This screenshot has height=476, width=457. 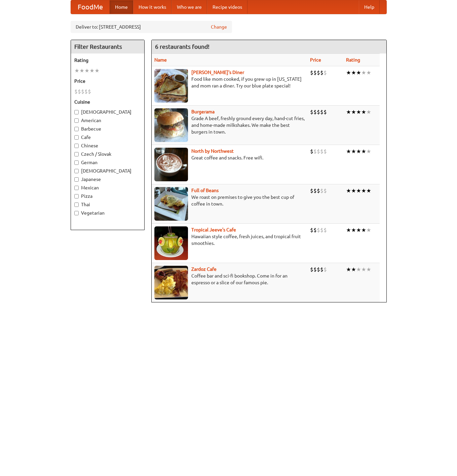 I want to click on label: Barbecue, so click(x=108, y=129).